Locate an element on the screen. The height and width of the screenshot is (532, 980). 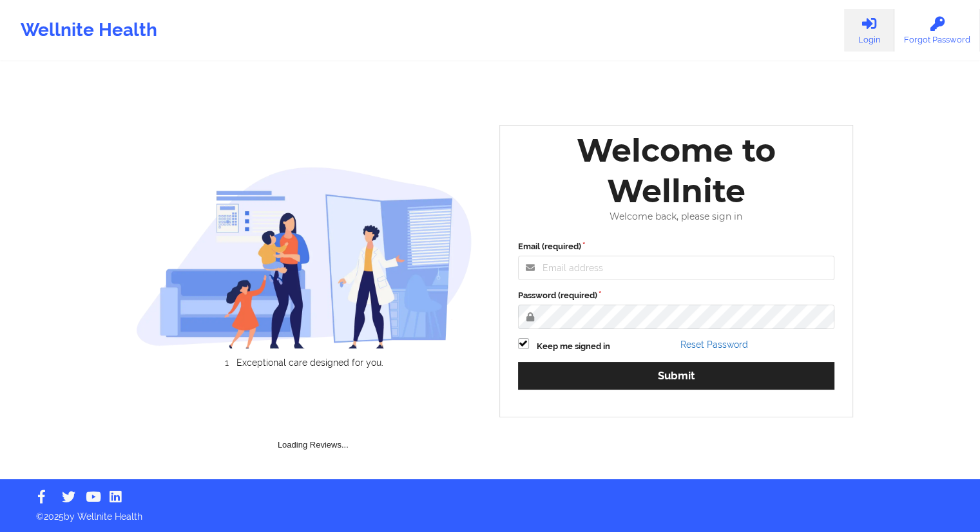
label: Email (required) is located at coordinates (677, 246).